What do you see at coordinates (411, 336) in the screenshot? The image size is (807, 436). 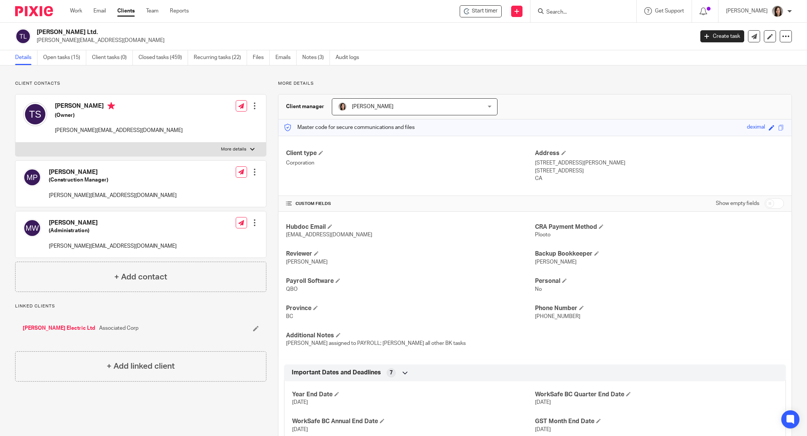 I see `h4: Additional Notes` at bounding box center [411, 336].